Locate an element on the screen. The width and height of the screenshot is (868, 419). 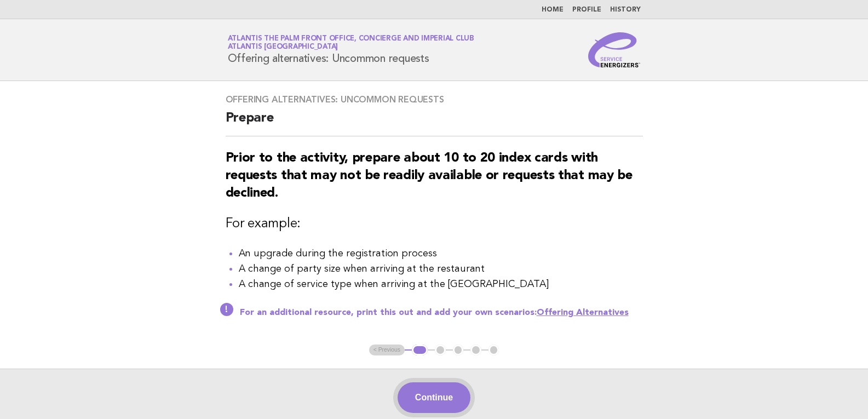
a: Home is located at coordinates (553, 10).